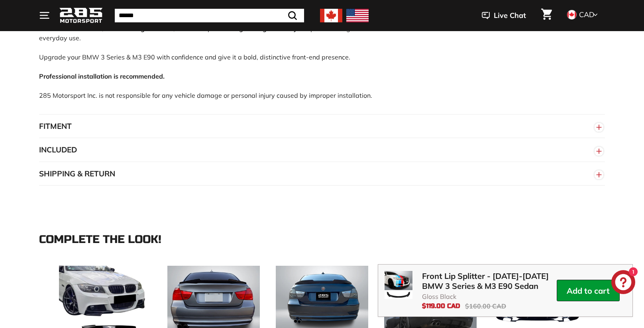  What do you see at coordinates (210, 16) in the screenshot?
I see `input: Search` at bounding box center [210, 16].